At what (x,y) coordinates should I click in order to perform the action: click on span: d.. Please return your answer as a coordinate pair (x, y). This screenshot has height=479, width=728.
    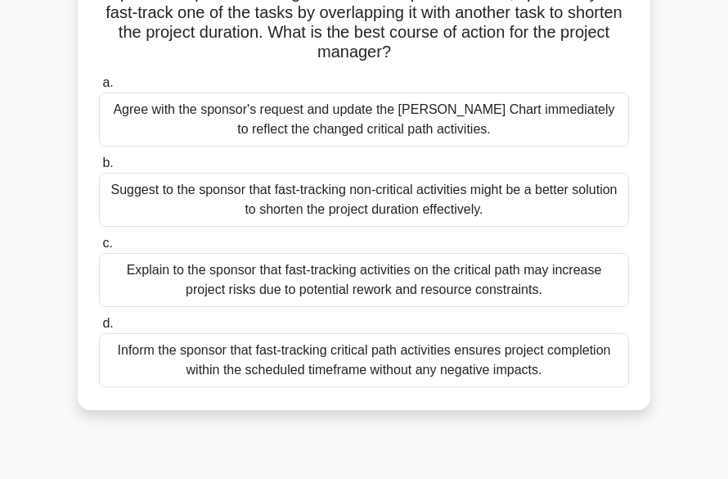
    Looking at the image, I should click on (107, 322).